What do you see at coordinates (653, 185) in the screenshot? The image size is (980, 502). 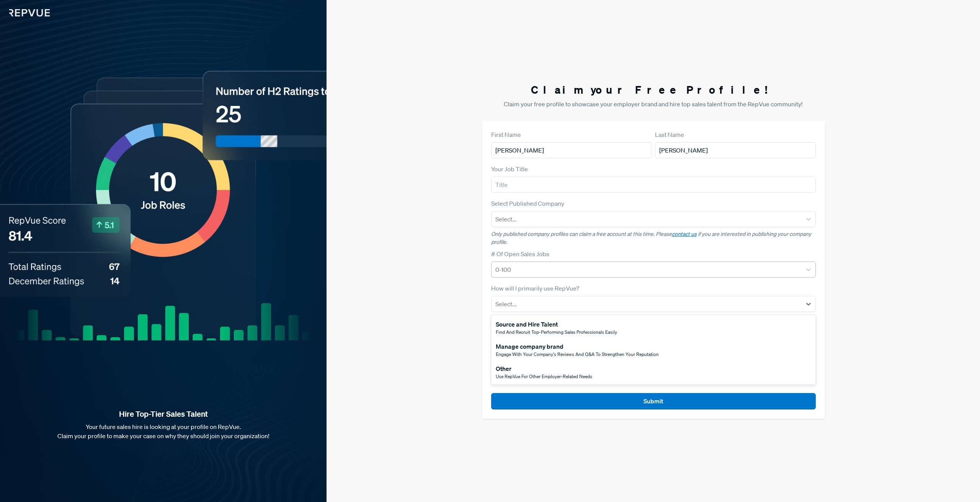 I see `input: Title` at bounding box center [653, 185].